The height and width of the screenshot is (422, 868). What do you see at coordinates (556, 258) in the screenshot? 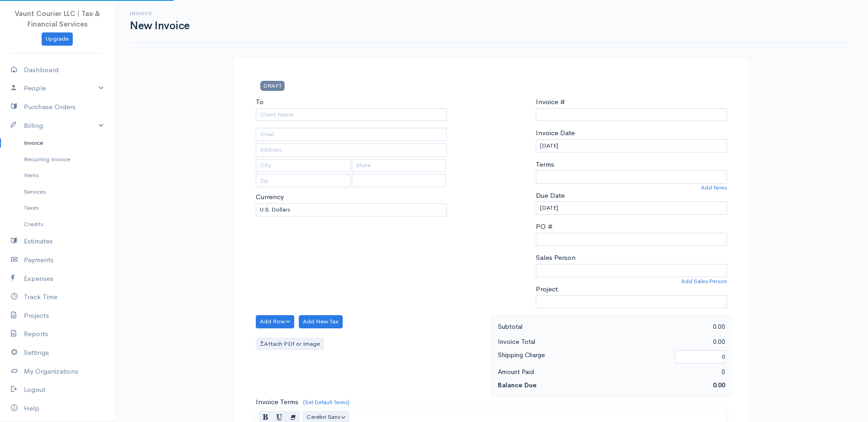
I see `label: Sales Person` at bounding box center [556, 258].